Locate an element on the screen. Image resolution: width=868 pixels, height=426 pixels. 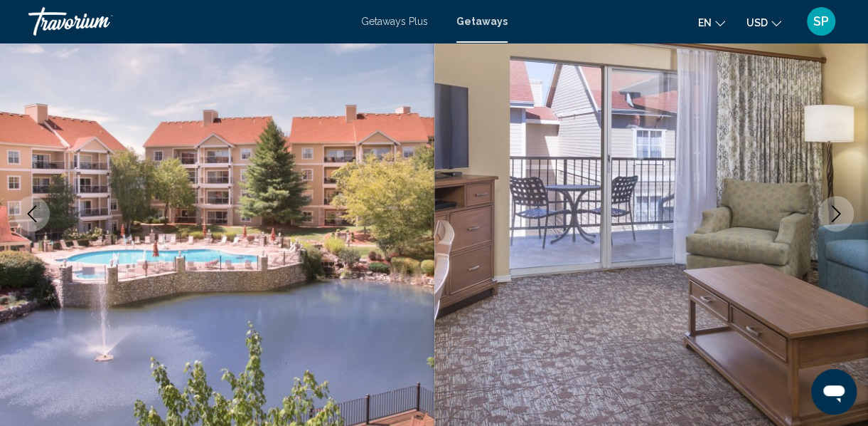
button: Next image is located at coordinates (837, 214).